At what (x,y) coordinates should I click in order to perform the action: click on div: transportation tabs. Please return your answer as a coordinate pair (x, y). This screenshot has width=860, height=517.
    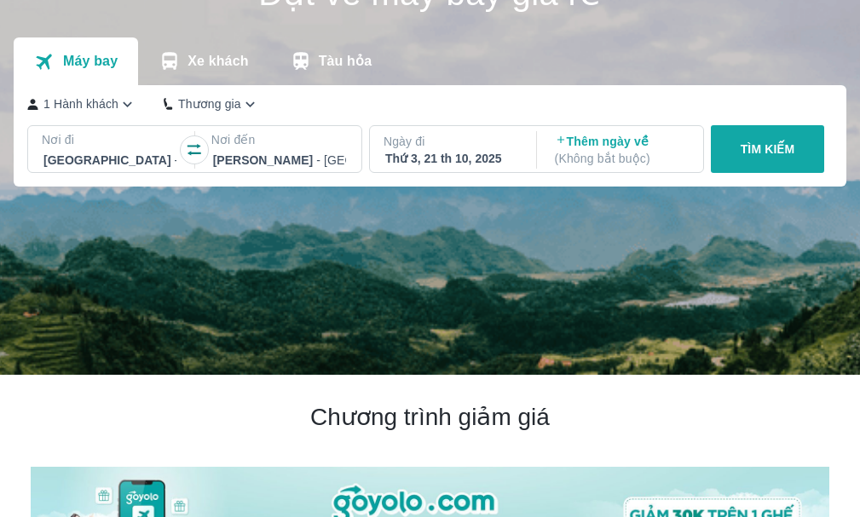
    Looking at the image, I should click on (203, 61).